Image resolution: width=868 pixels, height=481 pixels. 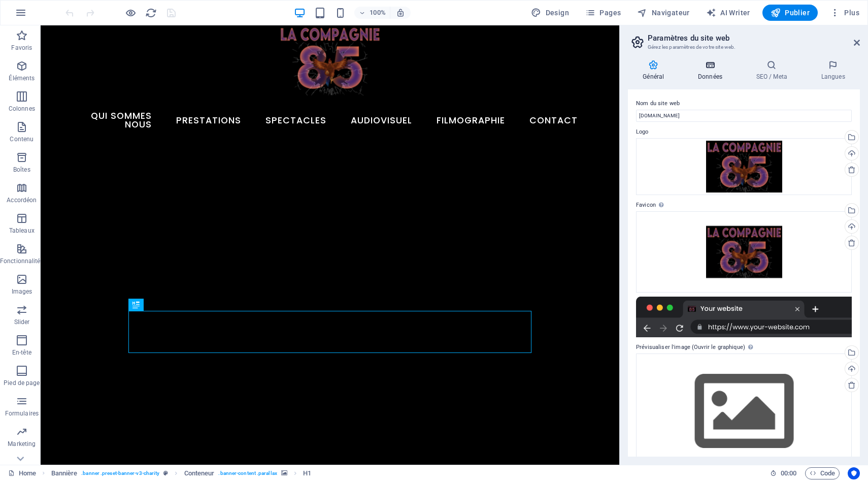 What do you see at coordinates (845, 12) in the screenshot?
I see `button: Plus` at bounding box center [845, 12].